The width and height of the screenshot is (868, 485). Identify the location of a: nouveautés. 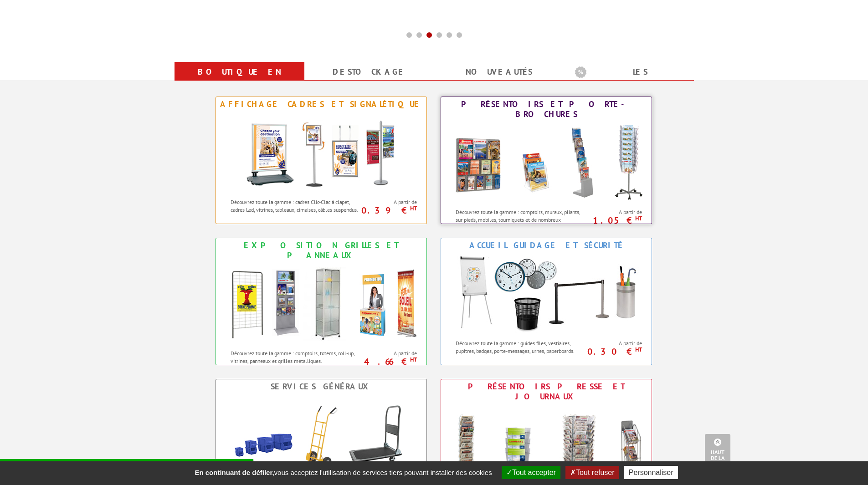
(499, 72).